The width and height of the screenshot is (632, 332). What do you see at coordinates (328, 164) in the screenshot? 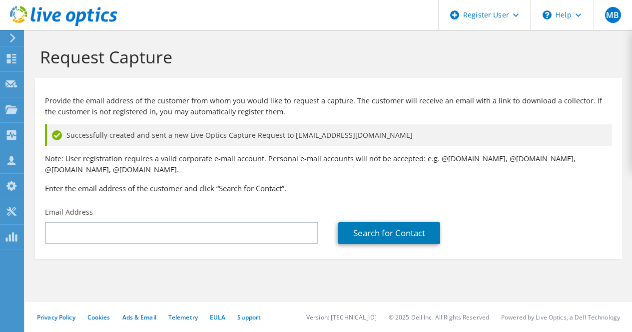
I see `p: Note: User registration requires a valid corporate e-mail account. Personal e-mail accounts will ...` at bounding box center [328, 164].